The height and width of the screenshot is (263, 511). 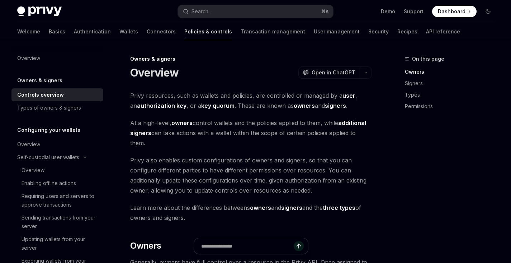 What do you see at coordinates (337, 32) in the screenshot?
I see `a: User management` at bounding box center [337, 32].